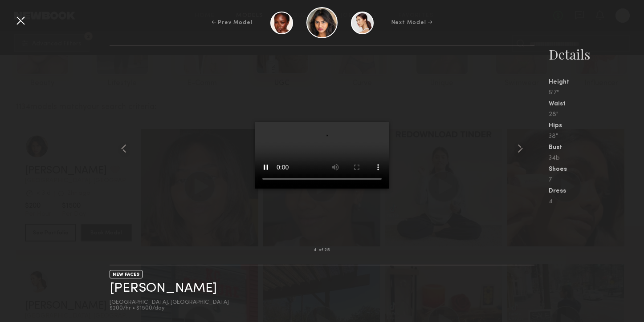 This screenshot has height=322, width=644. Describe the element at coordinates (596, 93) in the screenshot. I see `div: 5'7"` at that location.